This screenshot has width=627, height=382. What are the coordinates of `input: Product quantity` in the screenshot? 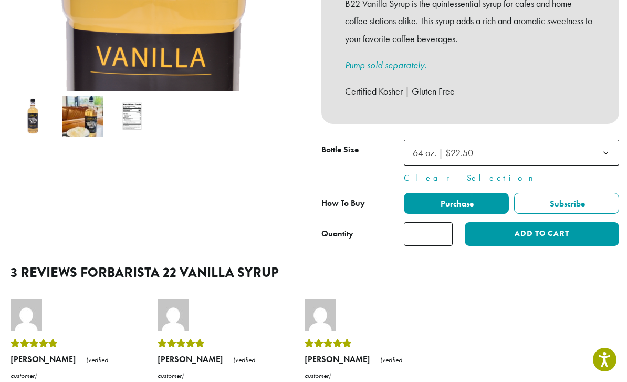 It's located at (428, 234).